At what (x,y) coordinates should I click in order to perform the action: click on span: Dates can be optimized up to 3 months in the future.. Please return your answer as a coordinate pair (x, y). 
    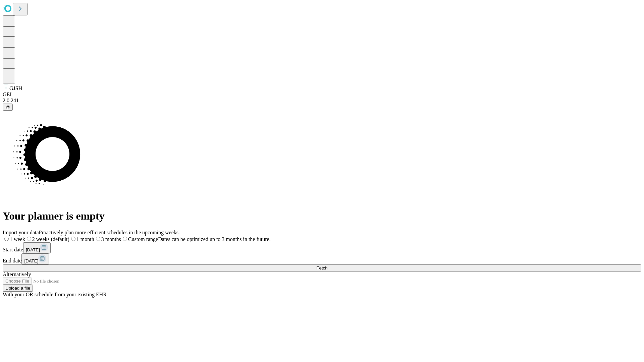
    Looking at the image, I should click on (214, 239).